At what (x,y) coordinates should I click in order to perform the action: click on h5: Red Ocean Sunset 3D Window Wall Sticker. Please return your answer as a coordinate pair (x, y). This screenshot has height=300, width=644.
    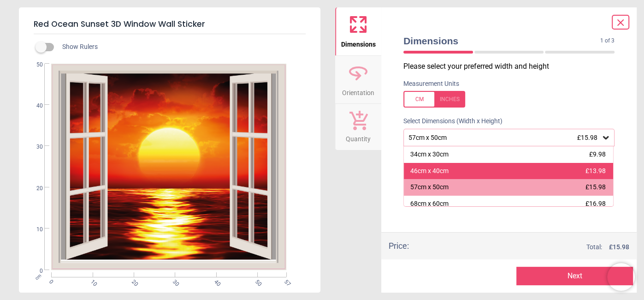
    Looking at the image, I should click on (170, 25).